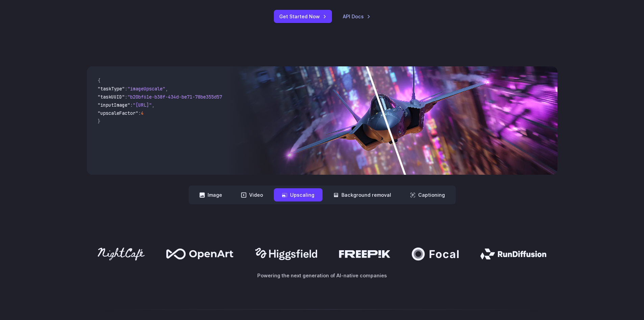  I want to click on span: "imageUpscale", so click(147, 89).